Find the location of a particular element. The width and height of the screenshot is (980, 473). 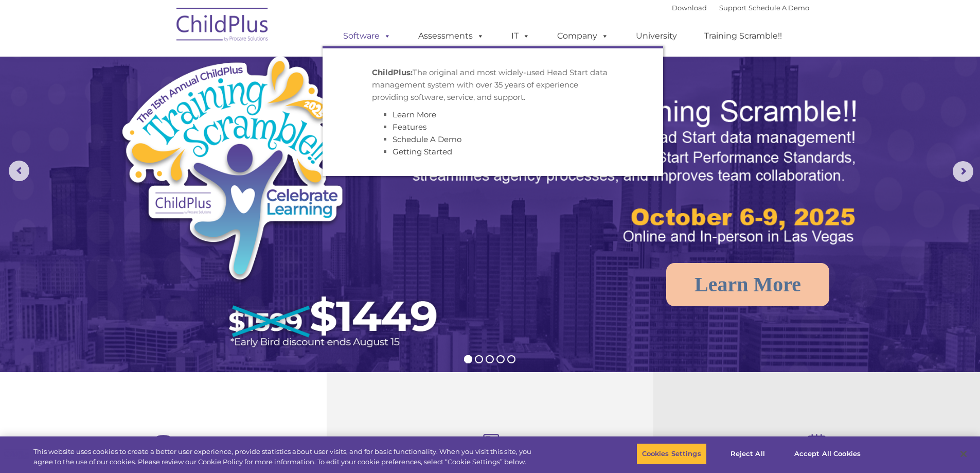

strong: ChildPlus: is located at coordinates (392, 72).